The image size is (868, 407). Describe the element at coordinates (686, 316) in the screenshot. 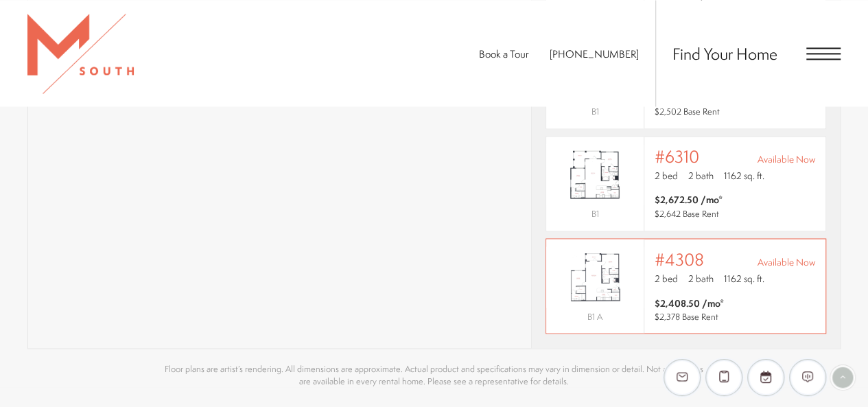

I see `span: $2,378 Base Rent` at that location.